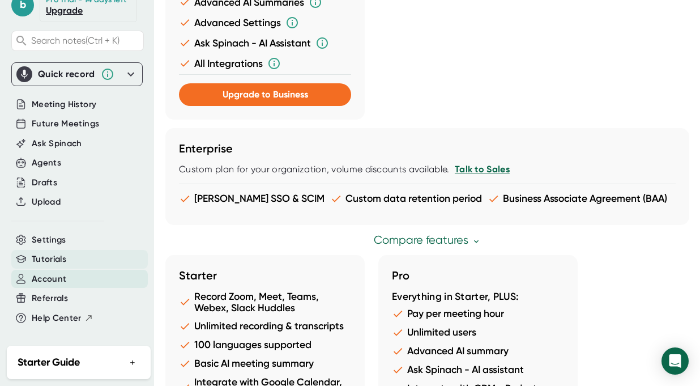  What do you see at coordinates (265, 23) in the screenshot?
I see `li: Advanced Settings` at bounding box center [265, 23].